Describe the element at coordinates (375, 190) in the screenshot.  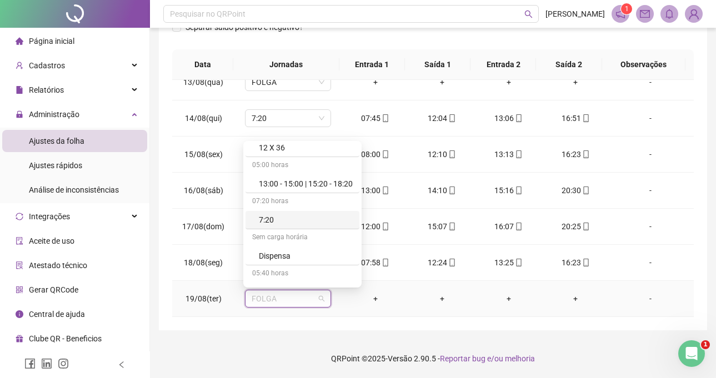
I see `div: 13:00` at that location.